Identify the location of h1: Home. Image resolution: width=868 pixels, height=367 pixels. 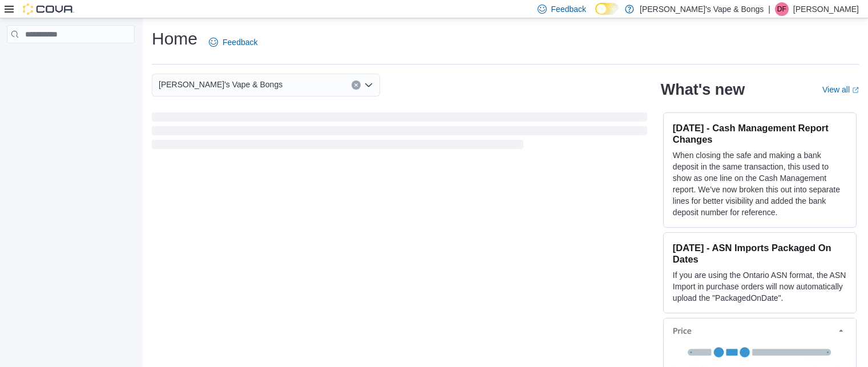
(175, 39).